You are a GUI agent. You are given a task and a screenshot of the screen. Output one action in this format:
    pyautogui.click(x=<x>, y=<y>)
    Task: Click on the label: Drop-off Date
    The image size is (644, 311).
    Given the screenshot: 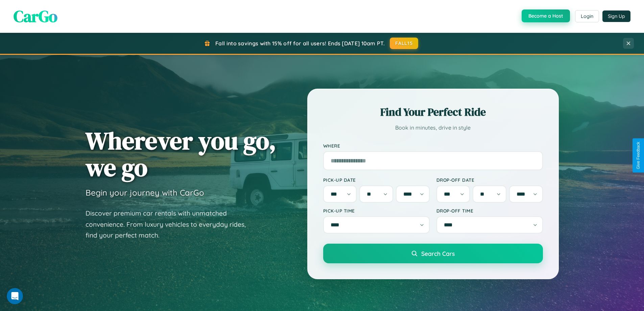 What is the action you would take?
    pyautogui.click(x=489, y=180)
    